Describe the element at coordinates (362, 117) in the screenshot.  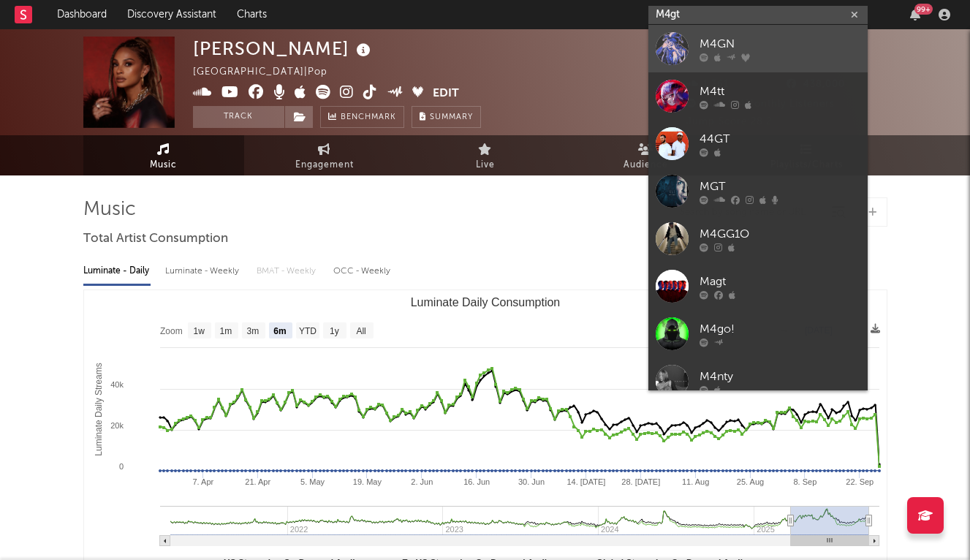
I see `a: Benchmark` at that location.